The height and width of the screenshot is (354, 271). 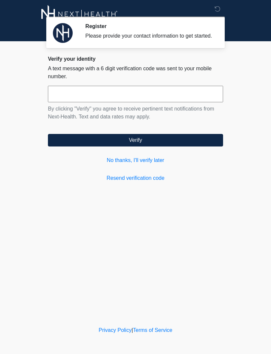 I want to click on p: By clicking "Verify" you agree to receive pertinent text notifications from Next-Health. Text and..., so click(x=135, y=113).